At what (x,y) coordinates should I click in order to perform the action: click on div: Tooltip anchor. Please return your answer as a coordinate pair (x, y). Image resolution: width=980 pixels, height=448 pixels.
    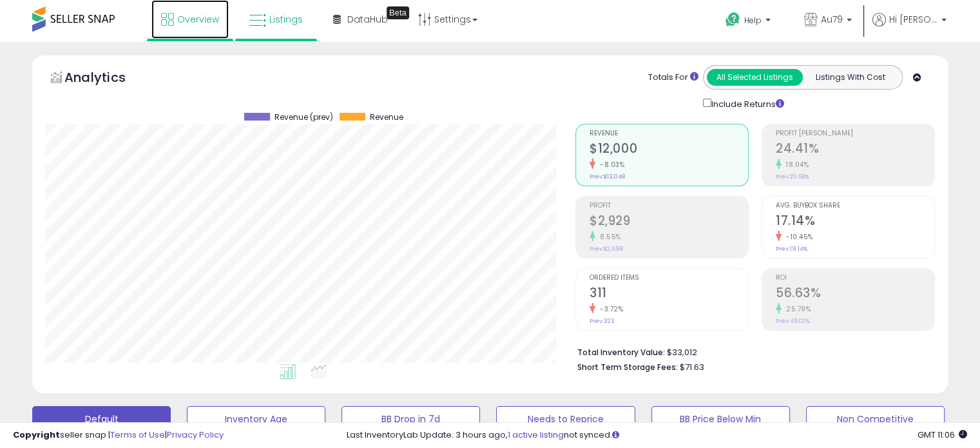
    Looking at the image, I should click on (398, 13).